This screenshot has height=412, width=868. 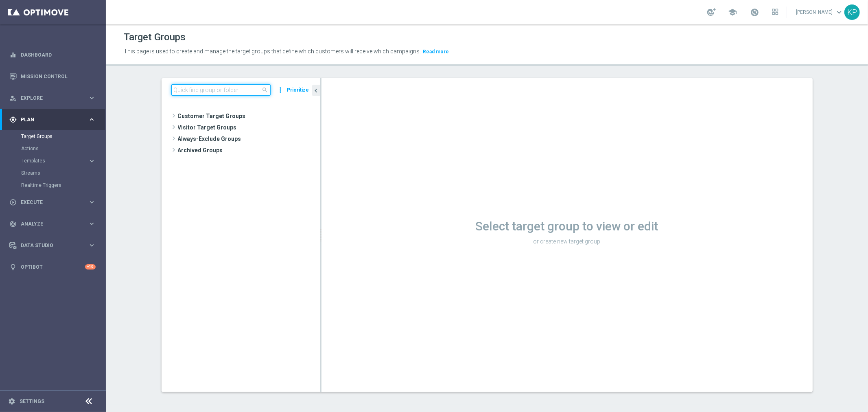 What do you see at coordinates (51, 161) in the screenshot?
I see `span: Templates` at bounding box center [51, 161].